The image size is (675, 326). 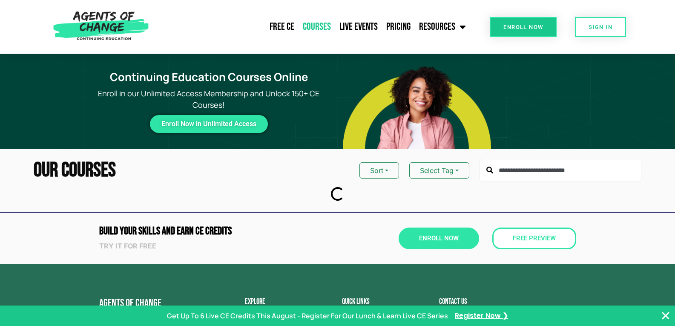 What do you see at coordinates (534, 238) in the screenshot?
I see `a: Free Preview` at bounding box center [534, 238].